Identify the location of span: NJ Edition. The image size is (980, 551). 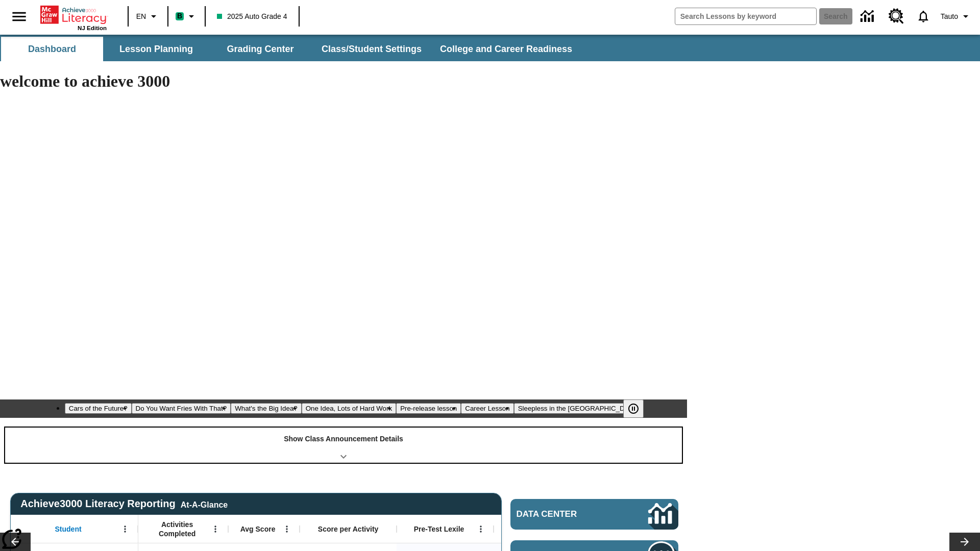
(92, 28).